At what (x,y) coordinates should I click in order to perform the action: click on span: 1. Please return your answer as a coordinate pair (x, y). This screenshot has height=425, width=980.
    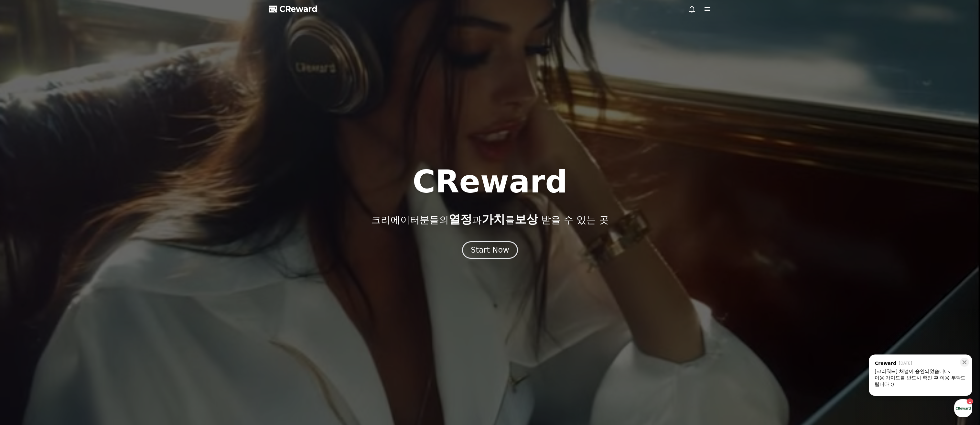
    Looking at the image, I should click on (67, 207).